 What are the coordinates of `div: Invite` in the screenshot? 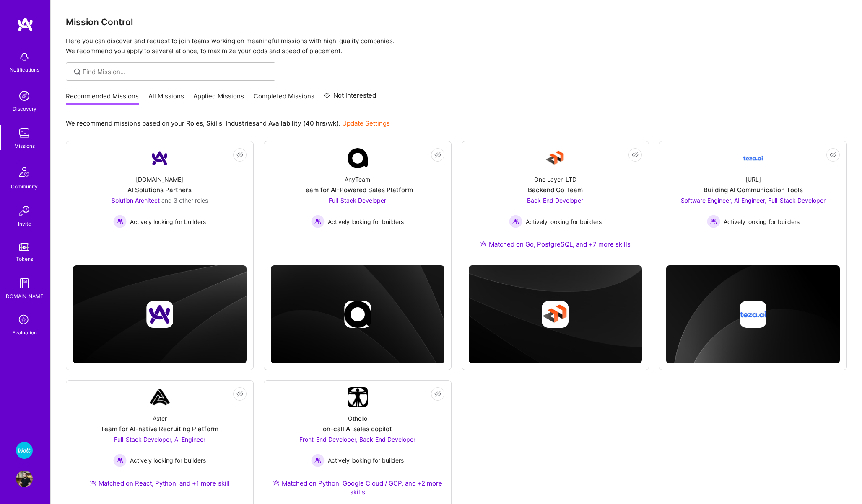 It's located at (24, 224).